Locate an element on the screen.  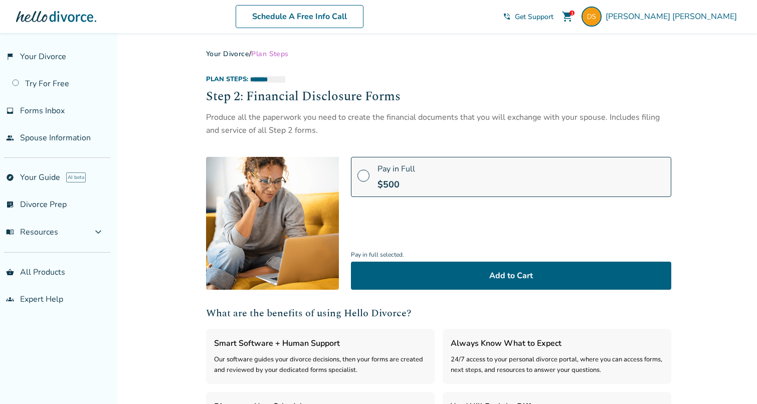
span: menu_book is located at coordinates (10, 232).